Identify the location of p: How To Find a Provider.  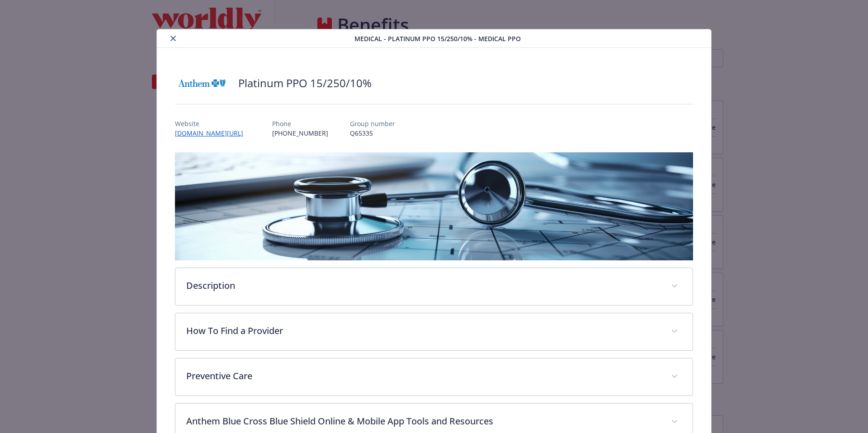
(423, 331).